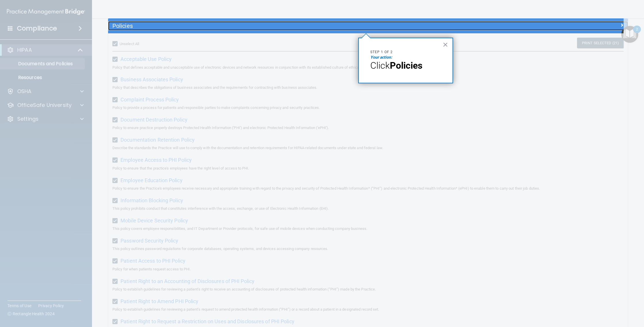 Image resolution: width=644 pixels, height=327 pixels. I want to click on h5: Policies, so click(303, 26).